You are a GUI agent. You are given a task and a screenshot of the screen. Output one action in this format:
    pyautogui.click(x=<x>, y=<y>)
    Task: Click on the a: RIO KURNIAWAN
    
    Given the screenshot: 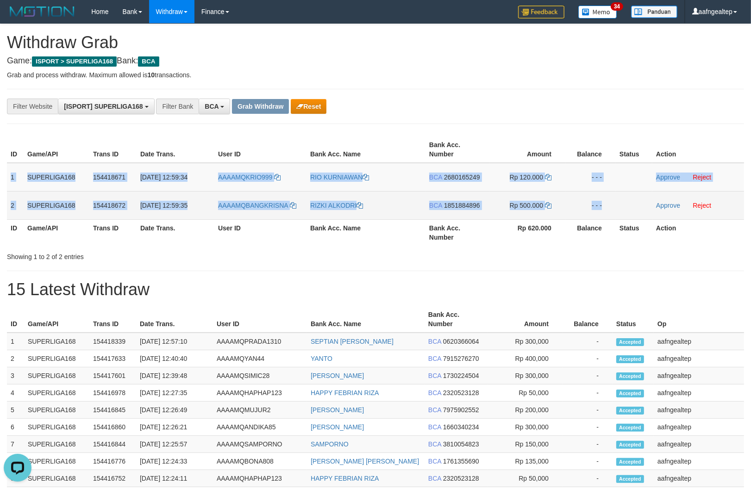 What is the action you would take?
    pyautogui.click(x=339, y=177)
    